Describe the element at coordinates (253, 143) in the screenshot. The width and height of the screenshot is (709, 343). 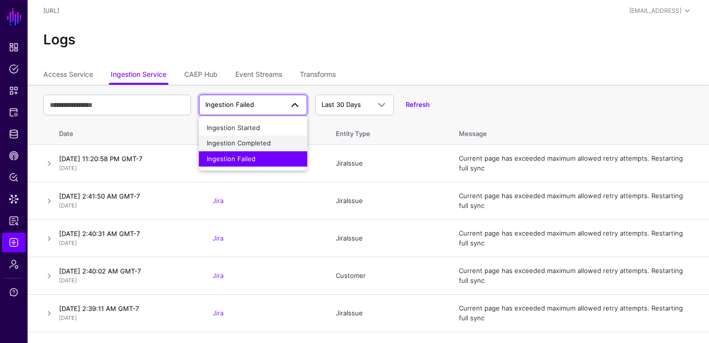
I see `button: Ingestion Completed` at that location.